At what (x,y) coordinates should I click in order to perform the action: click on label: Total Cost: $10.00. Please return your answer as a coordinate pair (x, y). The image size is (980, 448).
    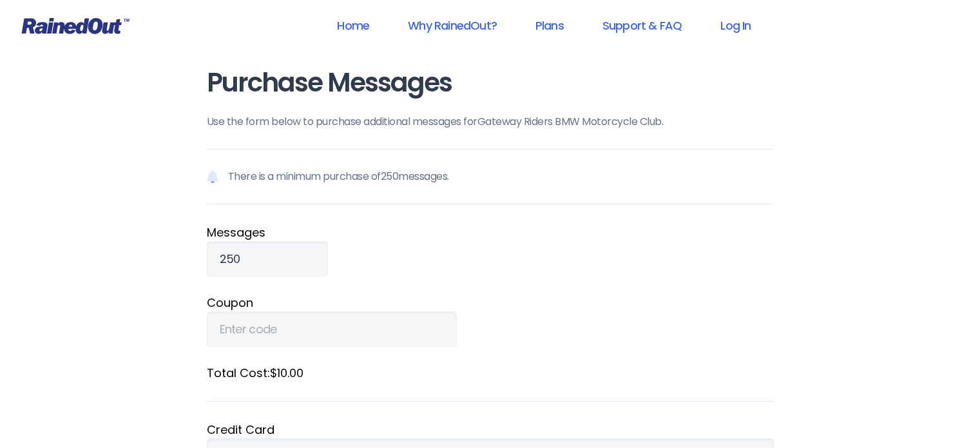
    Looking at the image, I should click on (490, 373).